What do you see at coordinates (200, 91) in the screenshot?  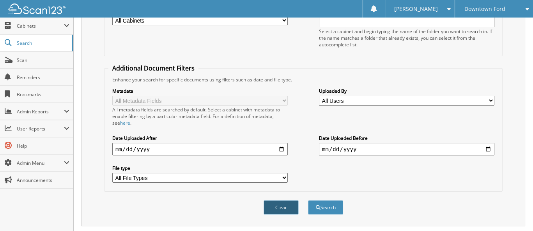 I see `label: Metadata` at bounding box center [200, 91].